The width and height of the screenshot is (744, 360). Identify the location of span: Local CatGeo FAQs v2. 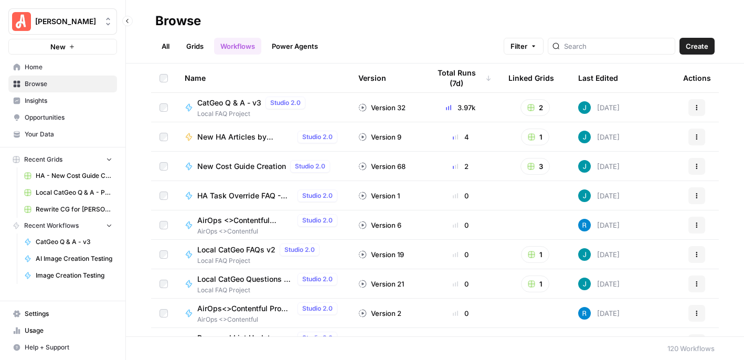
(236, 250).